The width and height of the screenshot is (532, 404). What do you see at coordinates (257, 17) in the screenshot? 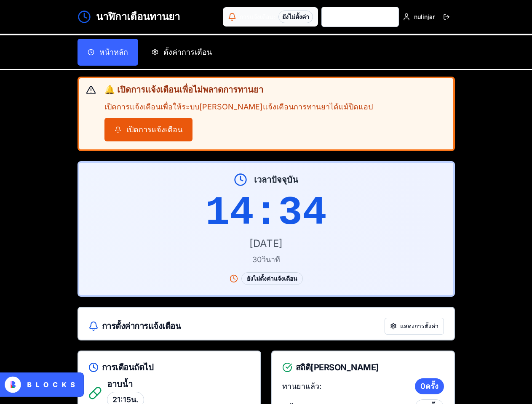
I see `span: การแจ้งเตือน:` at bounding box center [257, 17].